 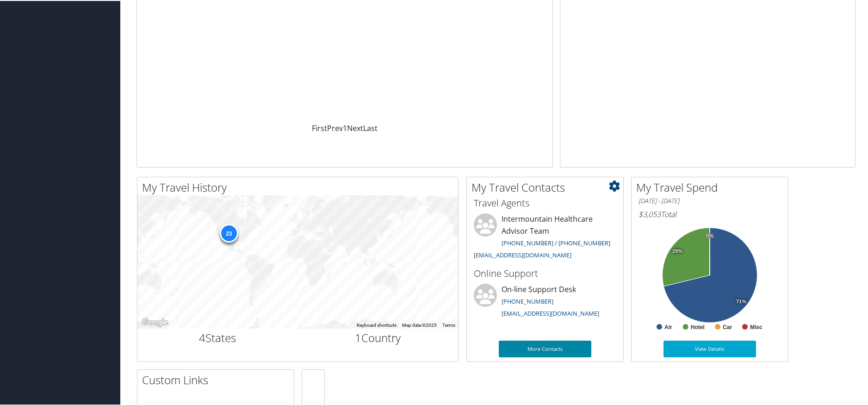 What do you see at coordinates (728, 326) in the screenshot?
I see `text: Car` at bounding box center [728, 326].